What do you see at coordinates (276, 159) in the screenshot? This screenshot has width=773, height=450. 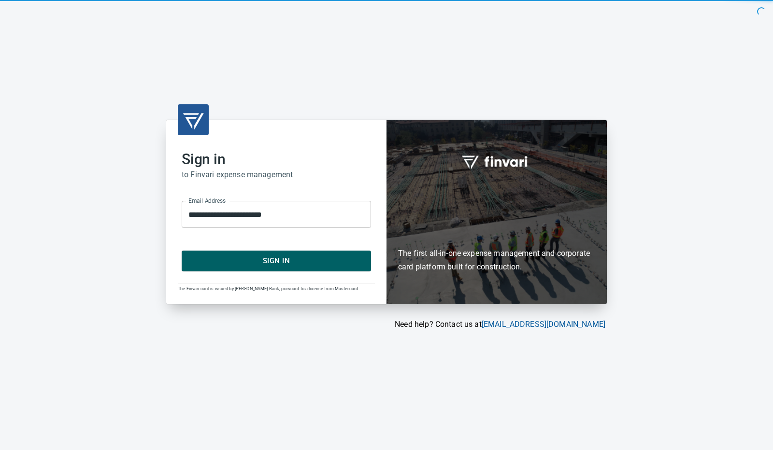 I see `h2: Sign in` at bounding box center [276, 159].